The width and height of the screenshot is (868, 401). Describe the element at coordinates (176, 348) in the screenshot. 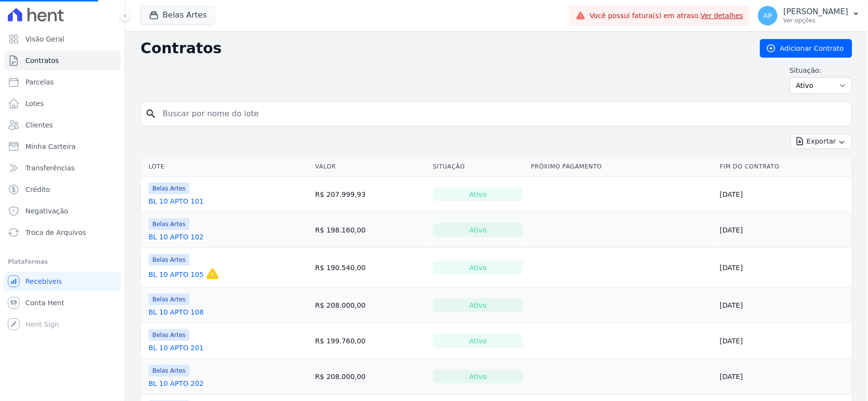

I see `a: BL 10 APTO 201` at that location.